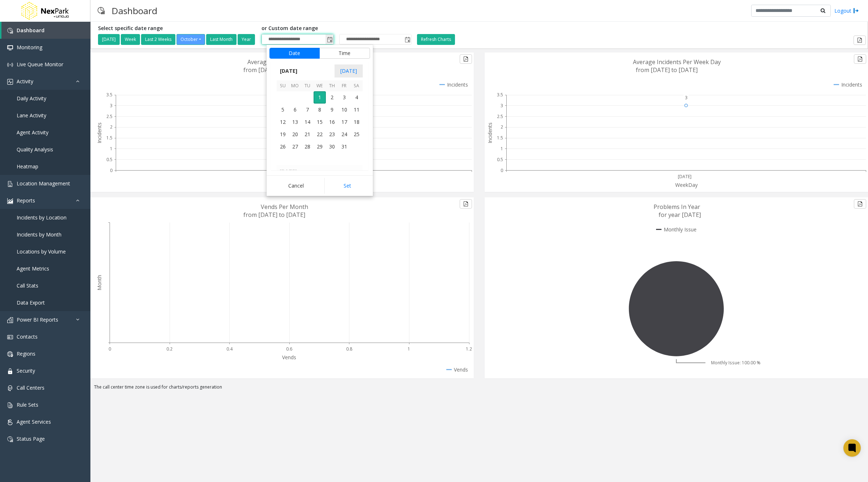 The width and height of the screenshot is (868, 482). Describe the element at coordinates (856, 11) in the screenshot. I see `img: logout` at that location.